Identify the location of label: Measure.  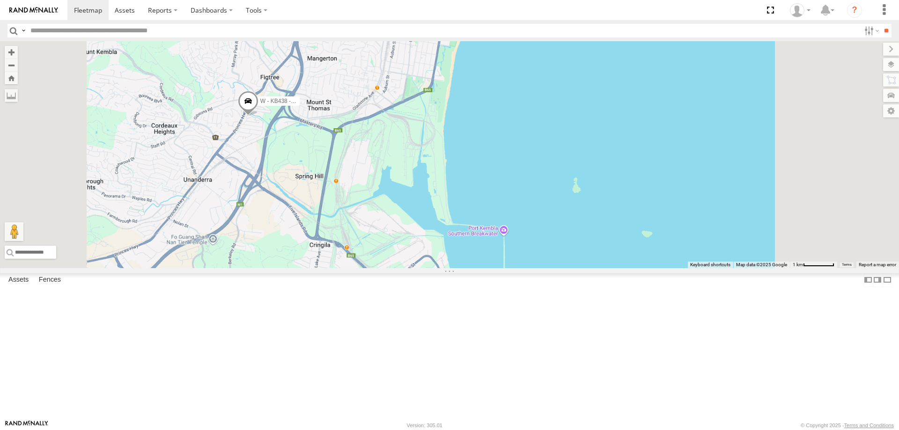
(11, 96).